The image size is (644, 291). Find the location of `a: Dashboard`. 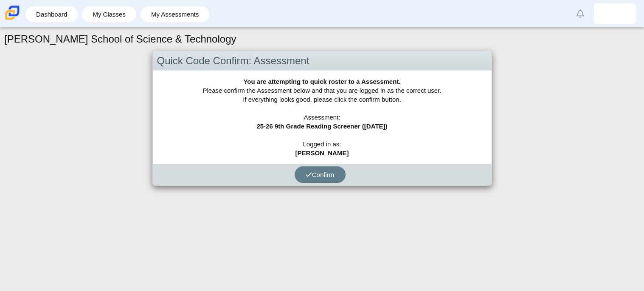

a: Dashboard is located at coordinates (52, 14).